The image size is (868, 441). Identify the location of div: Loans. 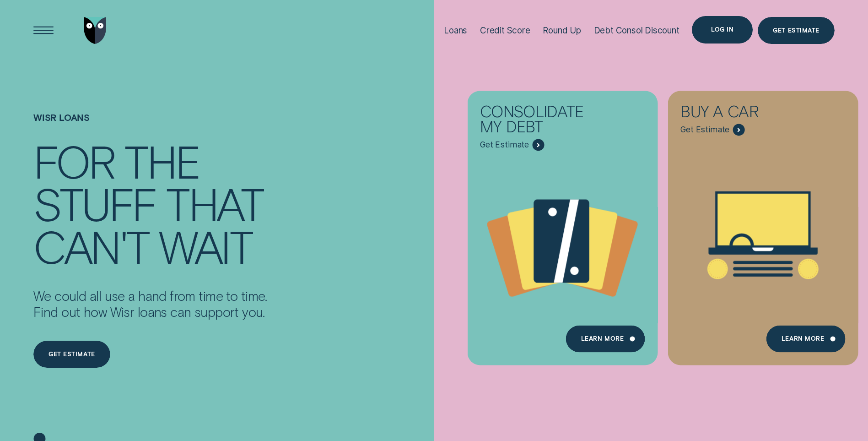
(456, 30).